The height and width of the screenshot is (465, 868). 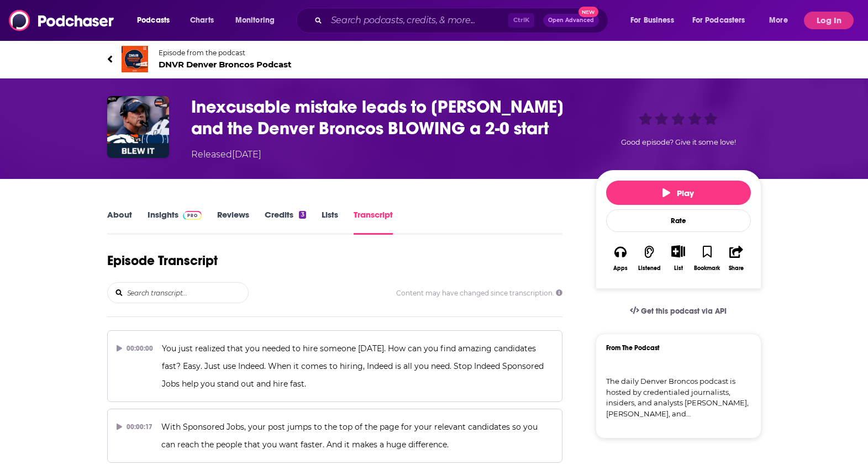 What do you see at coordinates (521, 21) in the screenshot?
I see `span: Ctrl K` at bounding box center [521, 21].